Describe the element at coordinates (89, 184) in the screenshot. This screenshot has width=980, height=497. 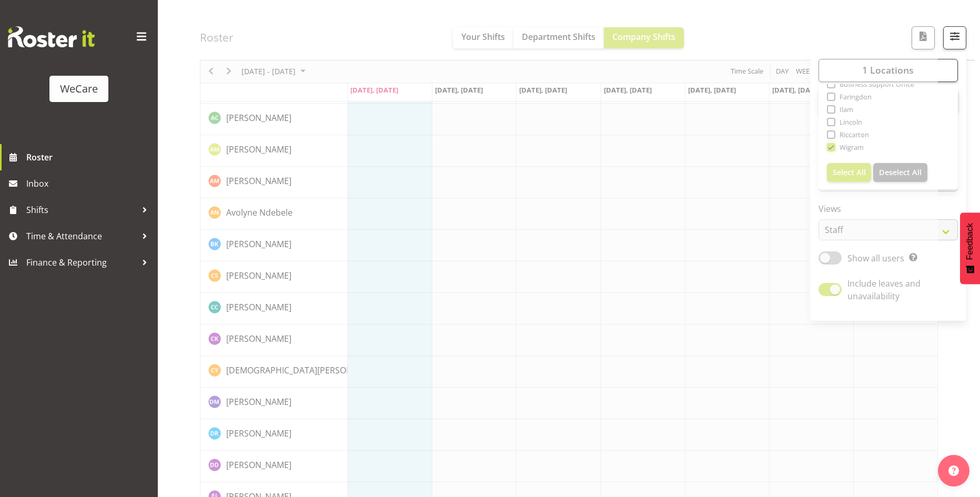
I see `span: Inbox` at that location.